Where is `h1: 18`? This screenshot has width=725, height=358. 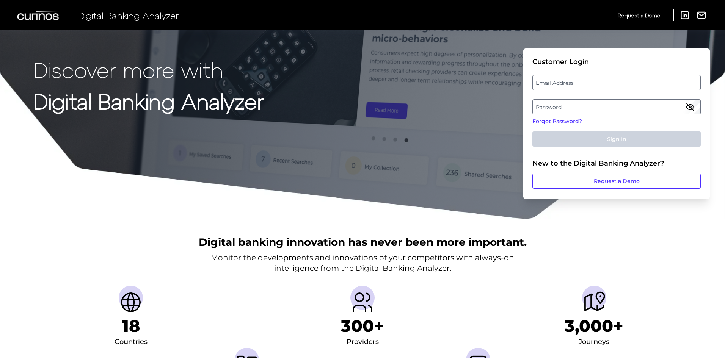 h1: 18 is located at coordinates (131, 326).